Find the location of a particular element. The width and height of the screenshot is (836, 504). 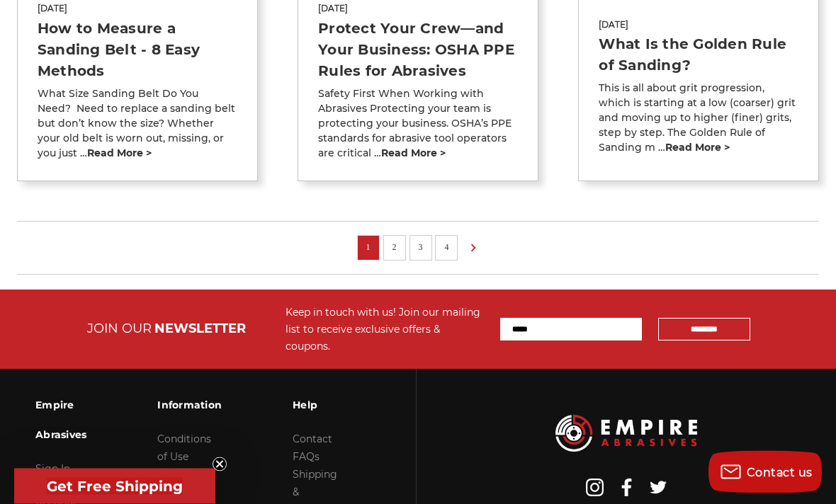

button: Contact us is located at coordinates (765, 472).